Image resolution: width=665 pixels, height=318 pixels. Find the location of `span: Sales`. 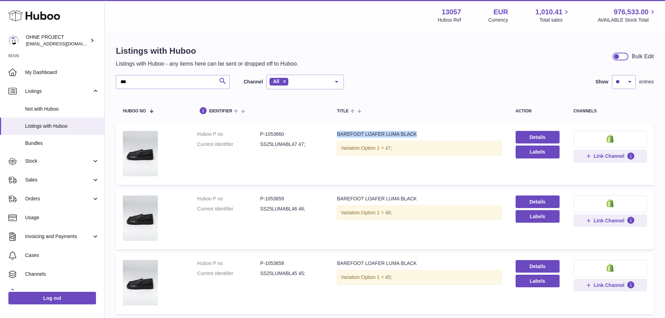

span: Sales is located at coordinates (58, 180).